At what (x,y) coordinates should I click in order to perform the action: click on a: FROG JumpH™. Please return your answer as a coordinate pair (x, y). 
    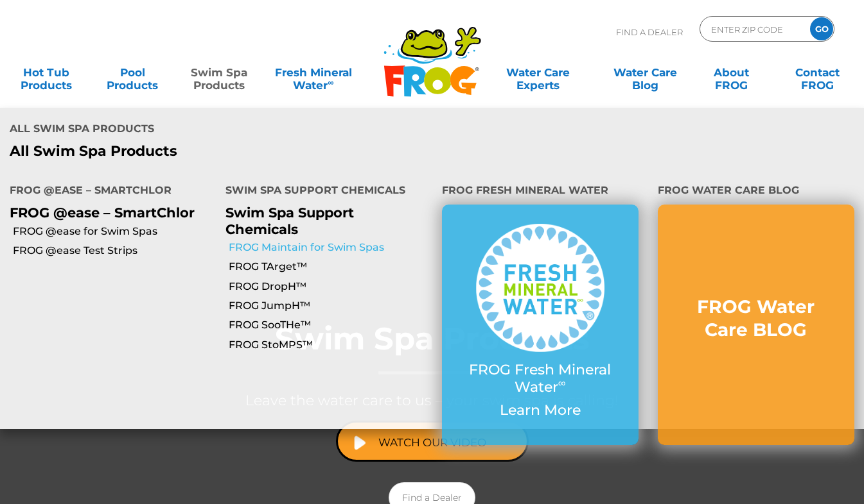
    Looking at the image, I should click on (330, 306).